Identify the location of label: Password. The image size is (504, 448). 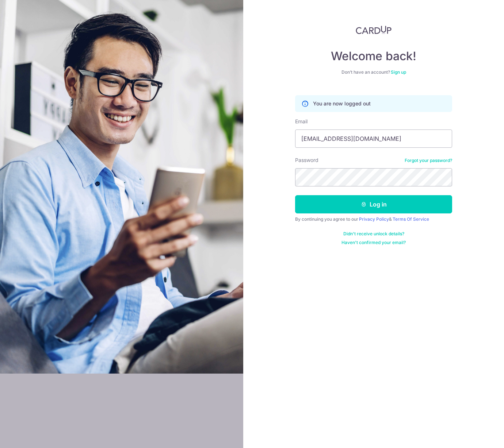
(307, 160).